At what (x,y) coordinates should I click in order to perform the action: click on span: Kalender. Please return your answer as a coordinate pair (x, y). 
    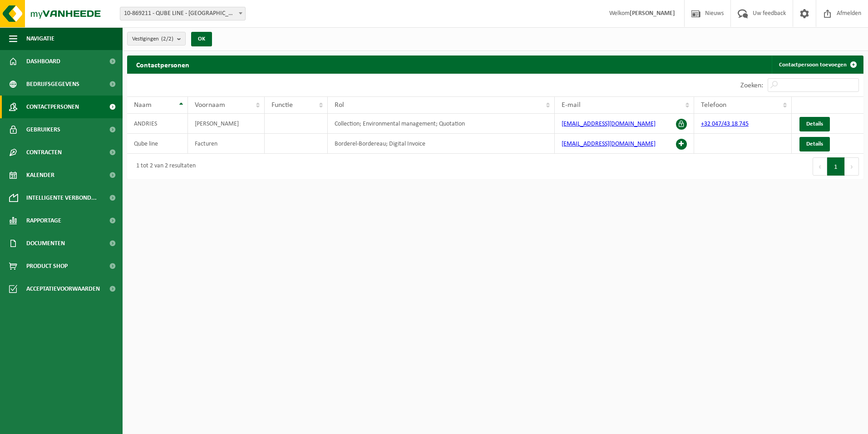
    Looking at the image, I should click on (40, 175).